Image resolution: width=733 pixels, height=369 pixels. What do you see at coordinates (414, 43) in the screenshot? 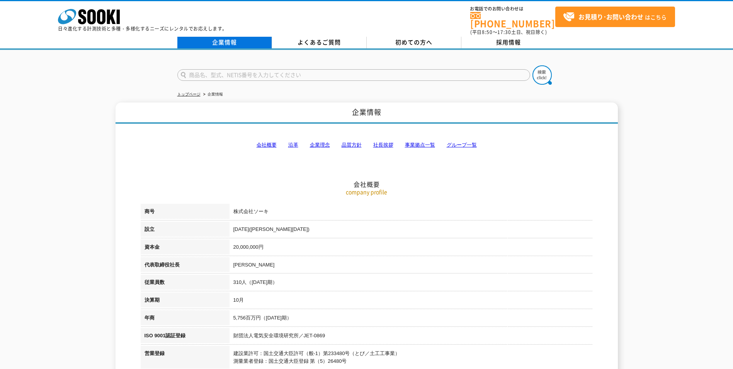
I see `a: 初めての方へ` at bounding box center [414, 43].